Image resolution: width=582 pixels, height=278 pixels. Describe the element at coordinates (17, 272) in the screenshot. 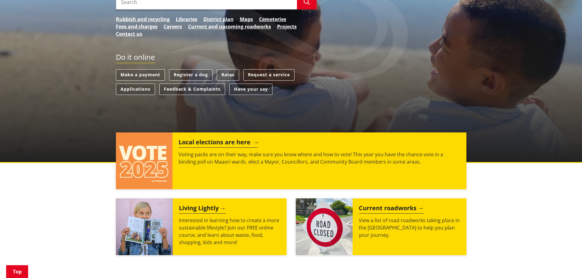

I see `a: Top` at that location.